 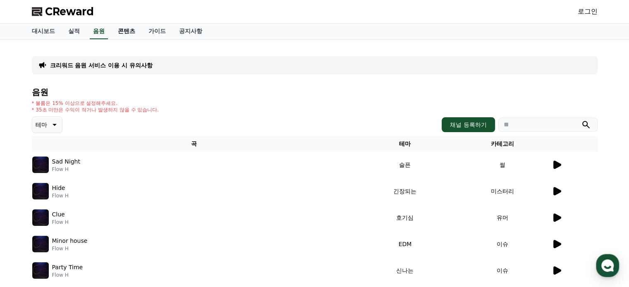 I want to click on p: Clue, so click(x=58, y=214).